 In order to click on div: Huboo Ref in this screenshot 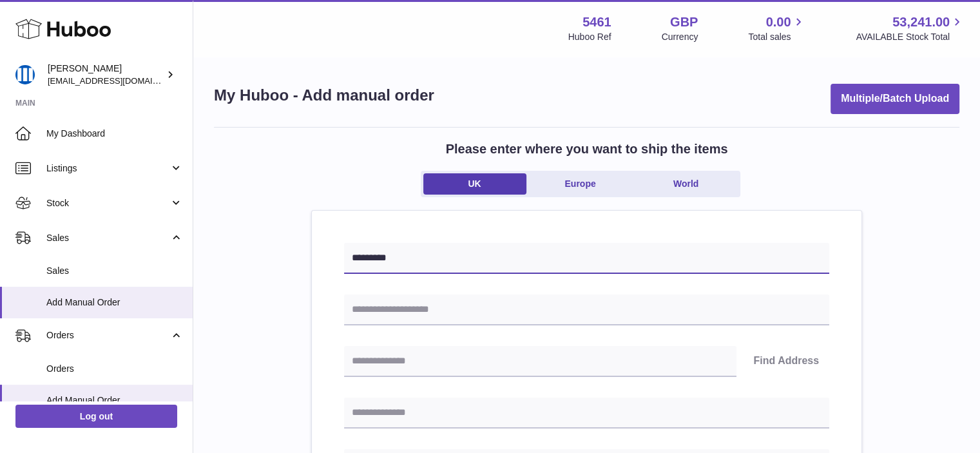, I will do `click(590, 37)`.